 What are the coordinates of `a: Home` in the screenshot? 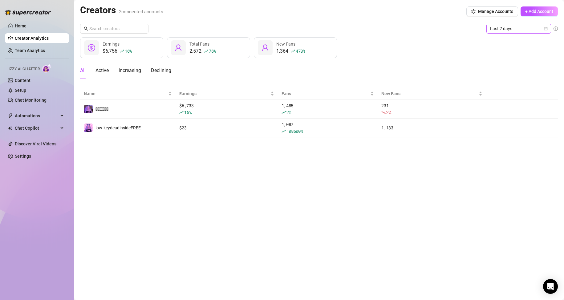 It's located at (21, 26).